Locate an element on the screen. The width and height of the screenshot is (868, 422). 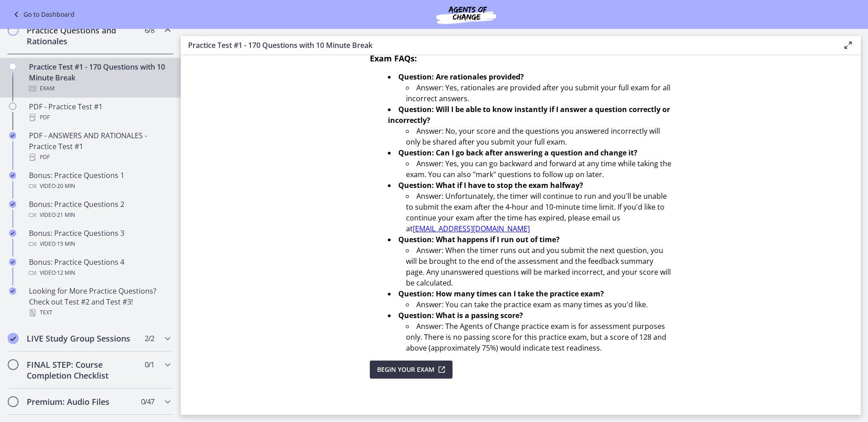
li: Answer: No, your score and the questions you answered incorrectly will only be shared after you s... is located at coordinates (538, 136).